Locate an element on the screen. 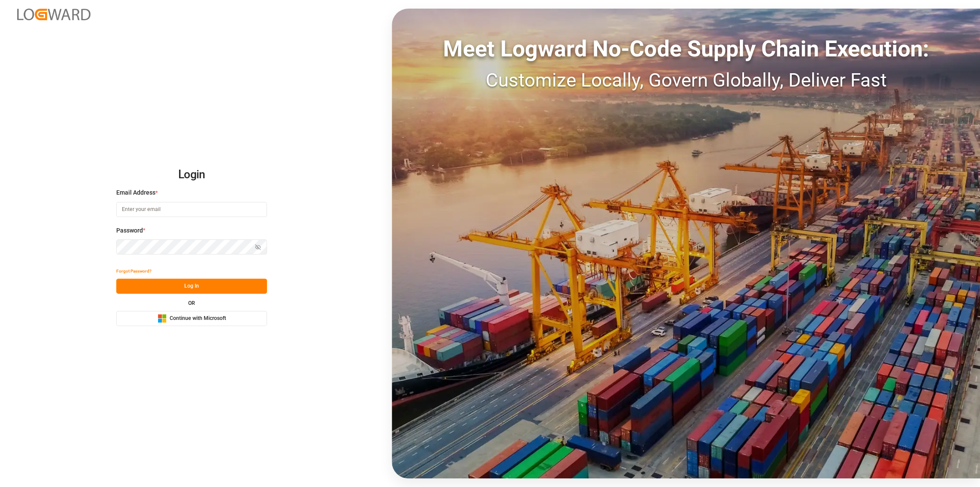 The width and height of the screenshot is (980, 487). span: Email Address is located at coordinates (135, 192).